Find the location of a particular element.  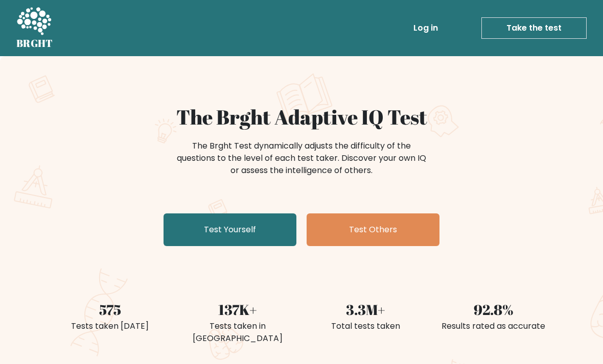

a: Test Yourself is located at coordinates (230, 230).